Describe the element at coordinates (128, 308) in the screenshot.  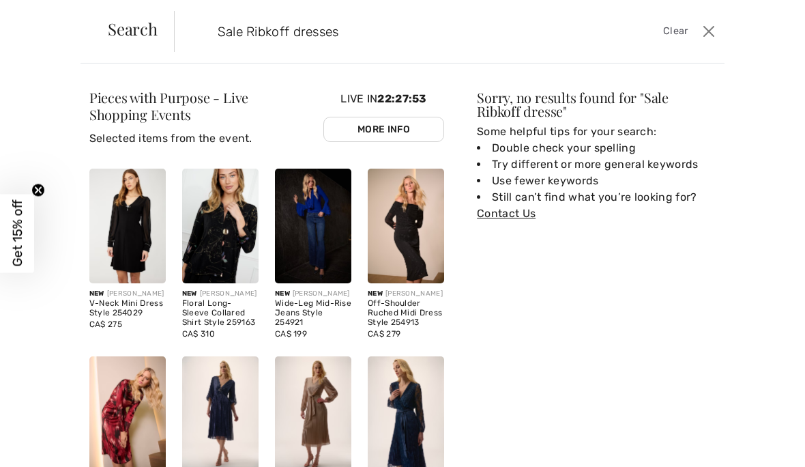
I see `div: V-Neck Mini Dress Style 254029` at that location.